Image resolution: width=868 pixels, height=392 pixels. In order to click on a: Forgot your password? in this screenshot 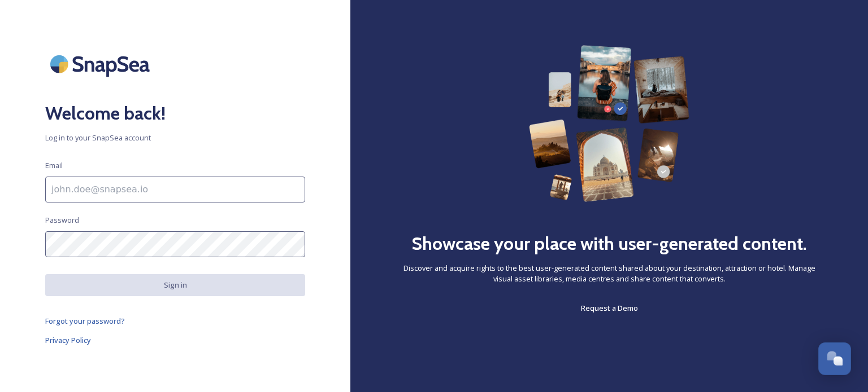, I will do `click(175, 321)`.